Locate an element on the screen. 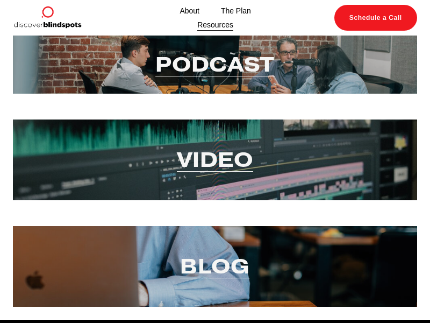 Image resolution: width=430 pixels, height=323 pixels. a: Discover Blind Spots is located at coordinates (47, 18).